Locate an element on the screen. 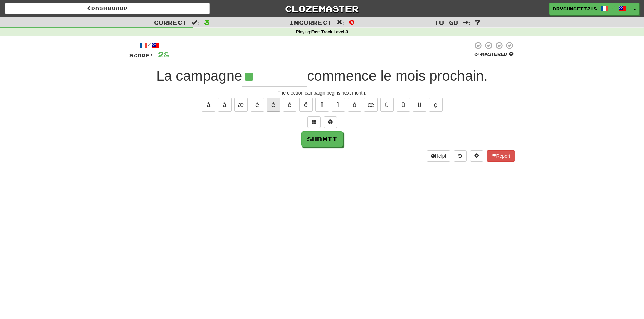 The height and width of the screenshot is (319, 644). button: ë is located at coordinates (306, 105).